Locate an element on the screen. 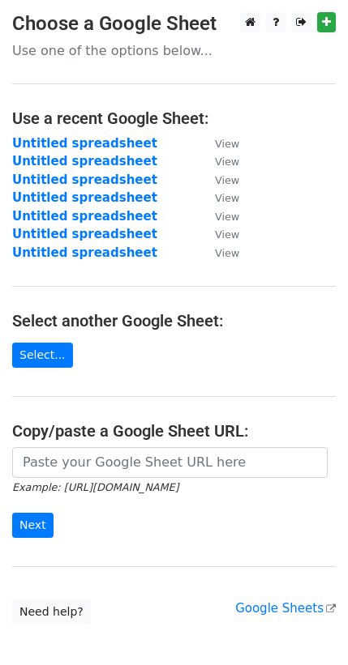 This screenshot has height=665, width=348. h4: Copy/paste a Google Sheet URL: is located at coordinates (173, 431).